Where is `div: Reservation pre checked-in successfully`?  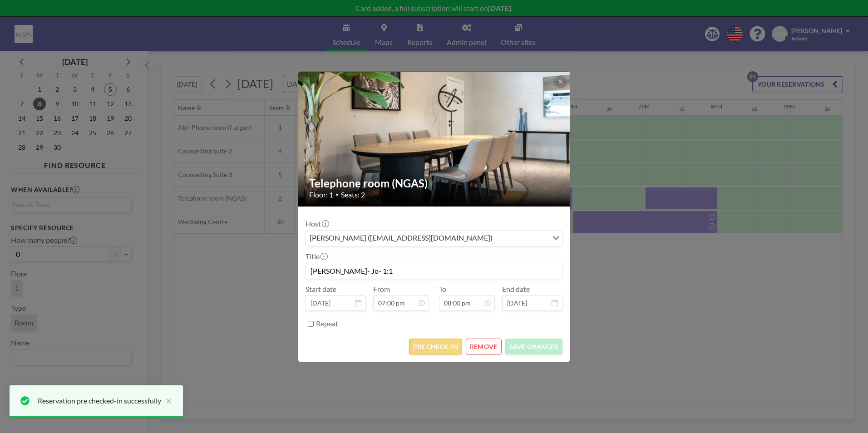
div: Reservation pre checked-in successfully is located at coordinates (100, 401).